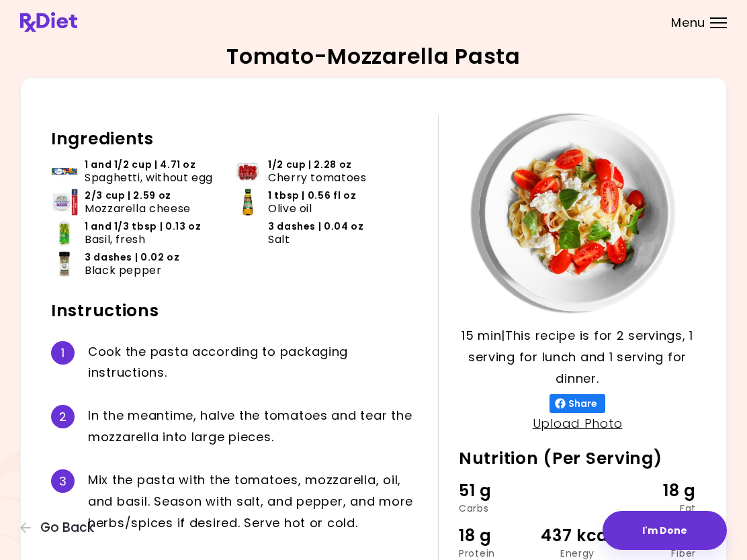 This screenshot has height=560, width=747. Describe the element at coordinates (315, 227) in the screenshot. I see `span: 3 dashes | 0.04 oz` at that location.